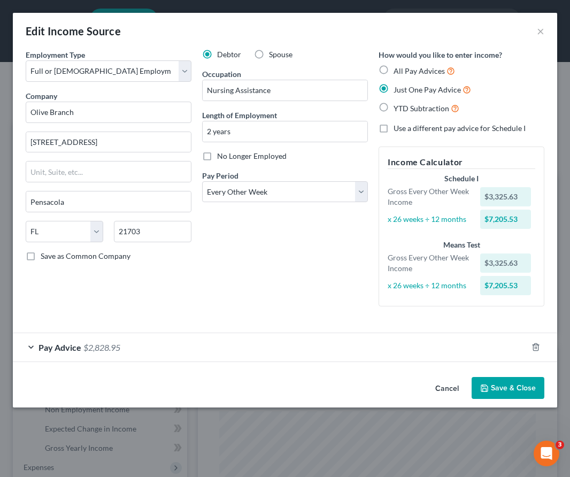 Image resolution: width=570 pixels, height=477 pixels. What do you see at coordinates (55, 55) in the screenshot?
I see `span: Employment Type` at bounding box center [55, 55].